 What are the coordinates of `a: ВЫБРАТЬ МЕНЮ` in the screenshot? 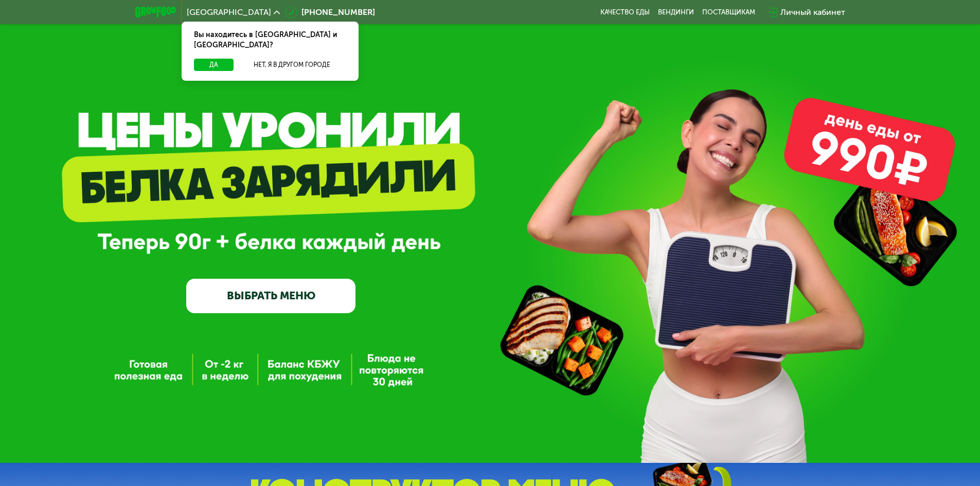 It's located at (271, 296).